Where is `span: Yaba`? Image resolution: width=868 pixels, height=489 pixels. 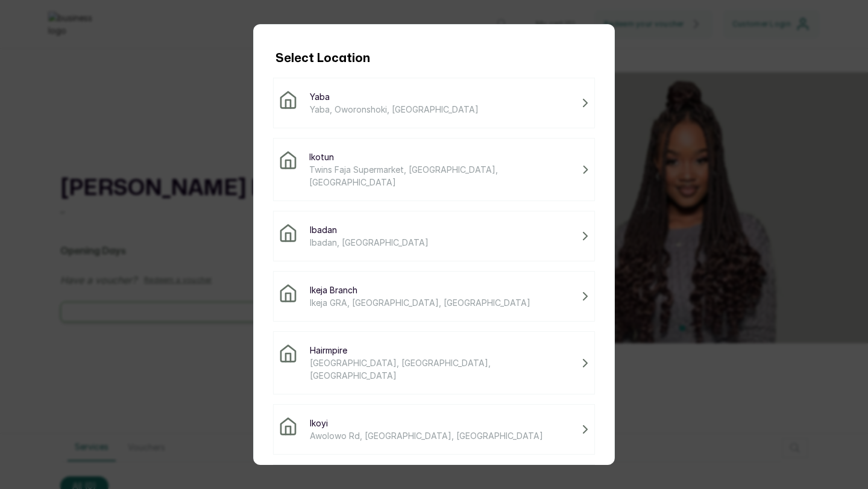 span: Yaba is located at coordinates (394, 97).